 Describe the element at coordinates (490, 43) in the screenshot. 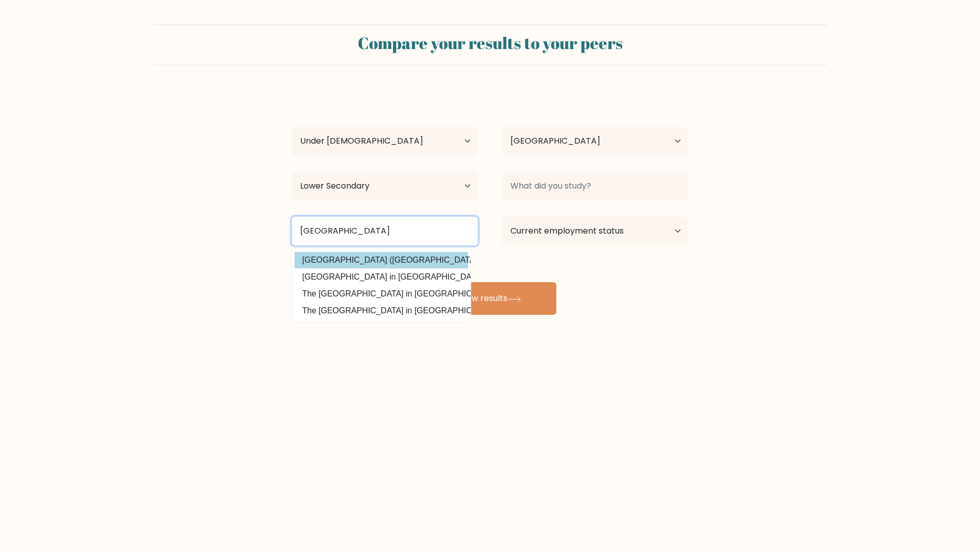

I see `h2: Compare your results to your peers` at that location.